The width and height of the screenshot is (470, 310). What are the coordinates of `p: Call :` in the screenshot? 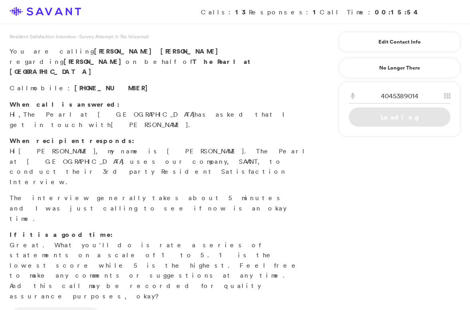 It's located at (159, 88).